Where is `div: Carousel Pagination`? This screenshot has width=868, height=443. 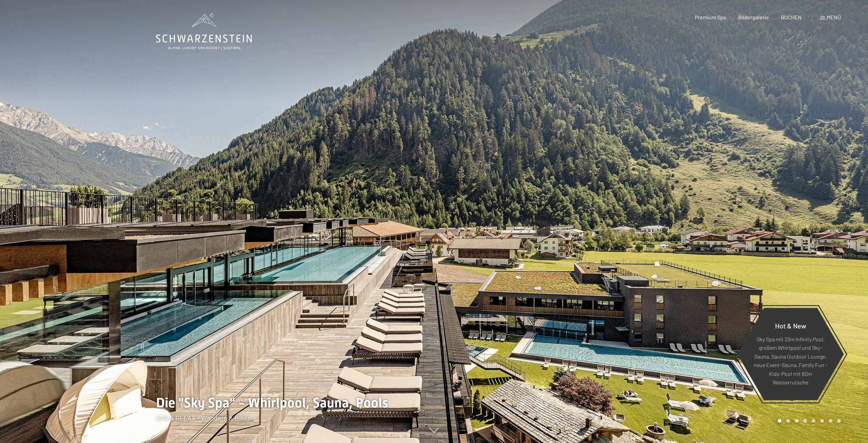
div: Carousel Pagination is located at coordinates (807, 420).